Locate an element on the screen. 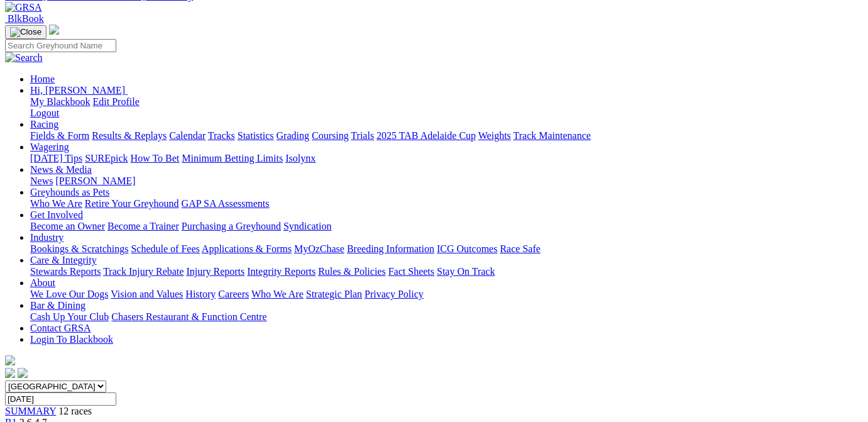  a: Become an Owner is located at coordinates (67, 226).